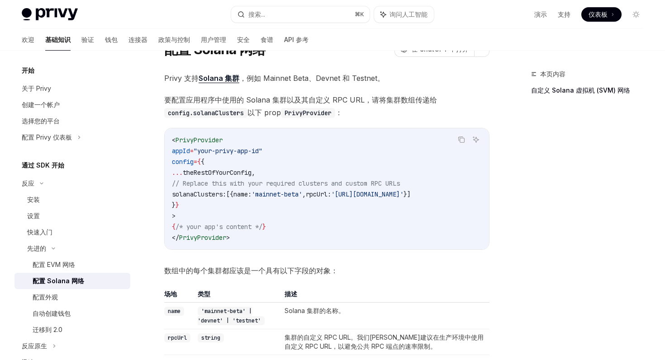 Image resolution: width=665 pixels, height=360 pixels. I want to click on a: 配置 Solana 网络, so click(72, 281).